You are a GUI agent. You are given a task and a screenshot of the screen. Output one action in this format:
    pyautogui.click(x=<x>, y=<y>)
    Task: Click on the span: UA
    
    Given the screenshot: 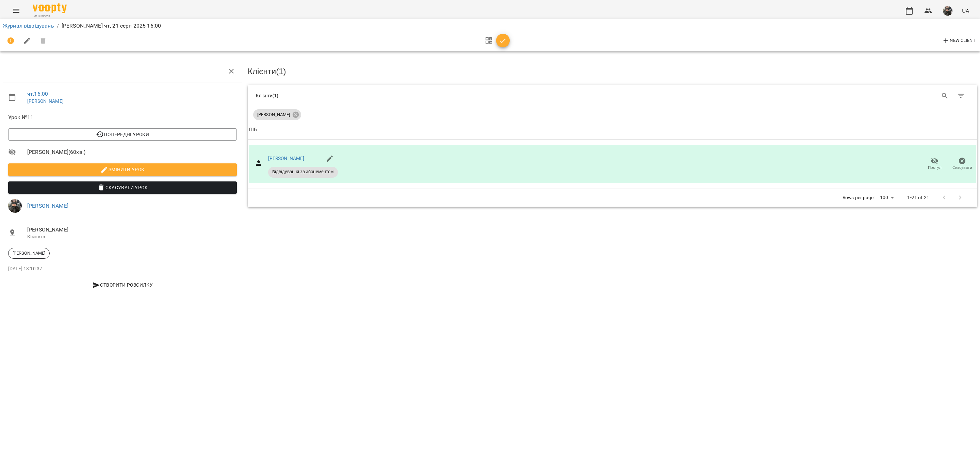 What is the action you would take?
    pyautogui.click(x=965, y=11)
    